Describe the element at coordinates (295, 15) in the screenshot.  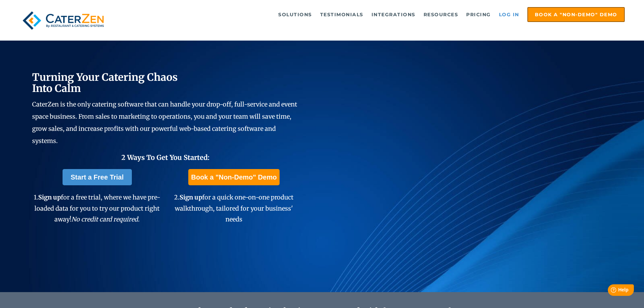
I see `a: Solutions` at that location.